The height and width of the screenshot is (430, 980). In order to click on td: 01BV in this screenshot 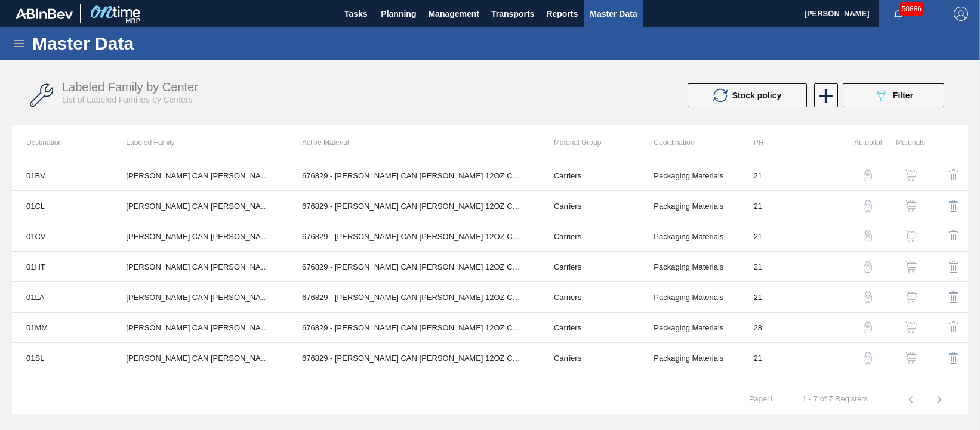, I will do `click(62, 175)`.